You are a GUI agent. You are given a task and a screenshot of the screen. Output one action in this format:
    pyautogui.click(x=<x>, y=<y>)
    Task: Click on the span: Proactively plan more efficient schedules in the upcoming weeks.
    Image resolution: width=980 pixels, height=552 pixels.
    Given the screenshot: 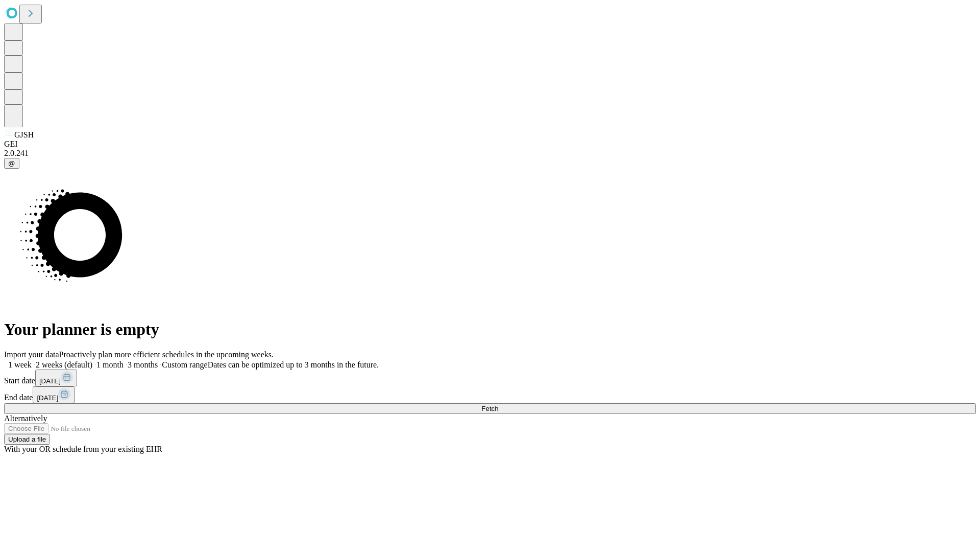 What is the action you would take?
    pyautogui.click(x=166, y=354)
    